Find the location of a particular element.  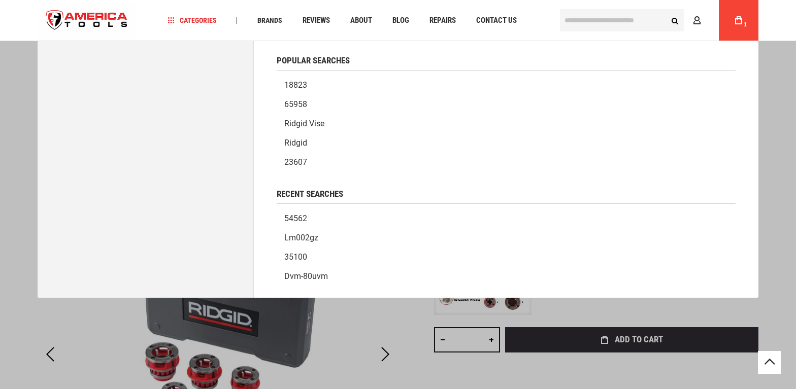

span: Blog is located at coordinates (401, 20).